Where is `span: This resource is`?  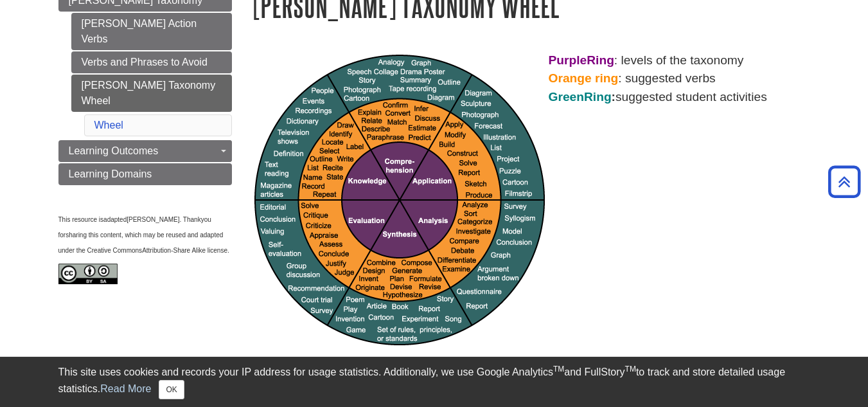 span: This resource is is located at coordinates (81, 220).